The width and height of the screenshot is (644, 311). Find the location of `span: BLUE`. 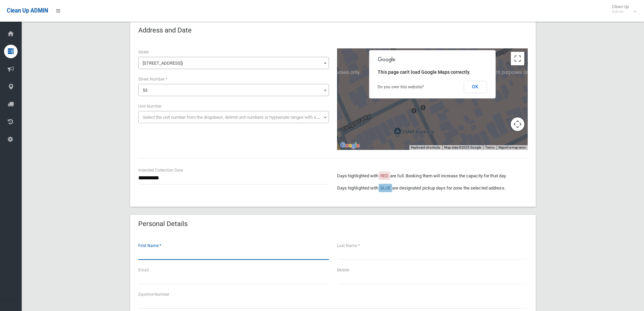

span: BLUE is located at coordinates (385, 188).